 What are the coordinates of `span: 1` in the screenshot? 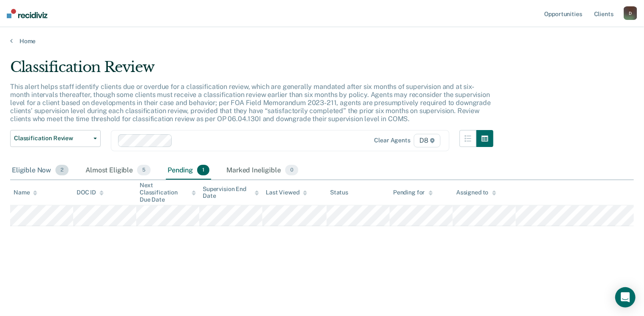 It's located at (203, 170).